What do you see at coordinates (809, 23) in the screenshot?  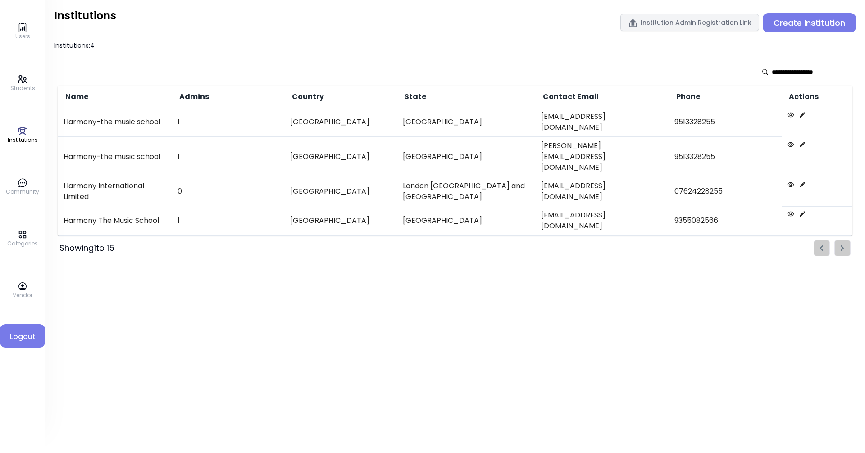 I see `a: Create Institution` at bounding box center [809, 23].